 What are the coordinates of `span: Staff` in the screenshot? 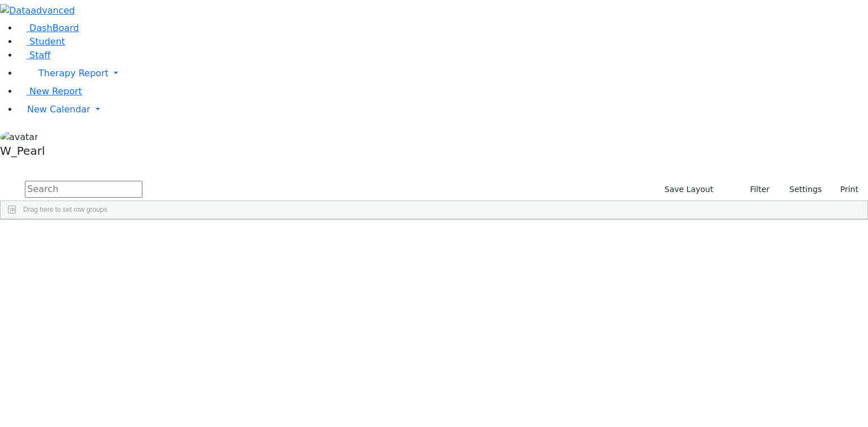 It's located at (40, 54).